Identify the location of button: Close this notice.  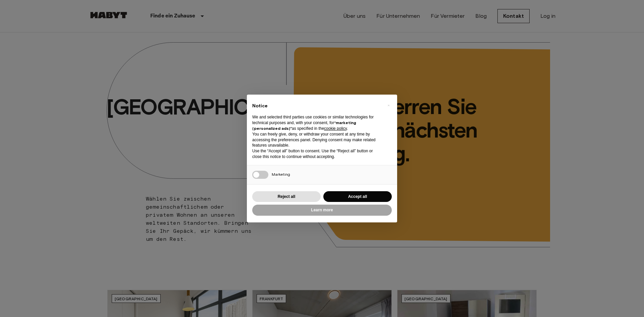
(388, 105).